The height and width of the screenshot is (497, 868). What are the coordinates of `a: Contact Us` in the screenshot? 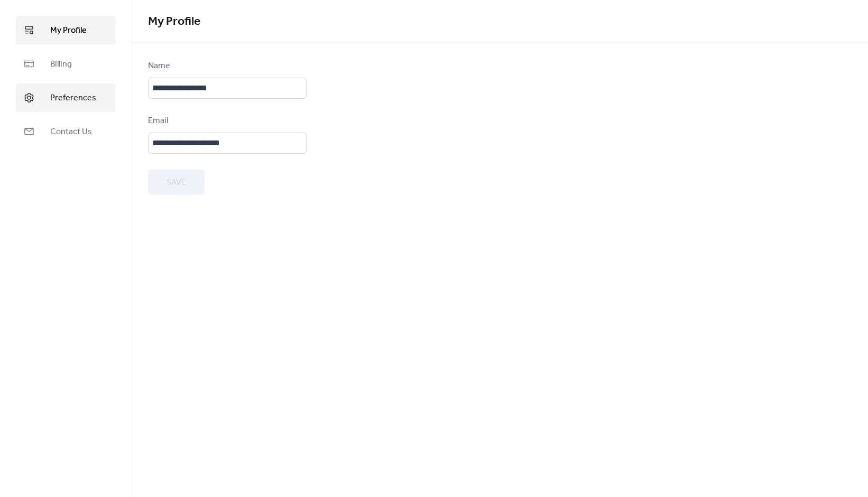 It's located at (66, 132).